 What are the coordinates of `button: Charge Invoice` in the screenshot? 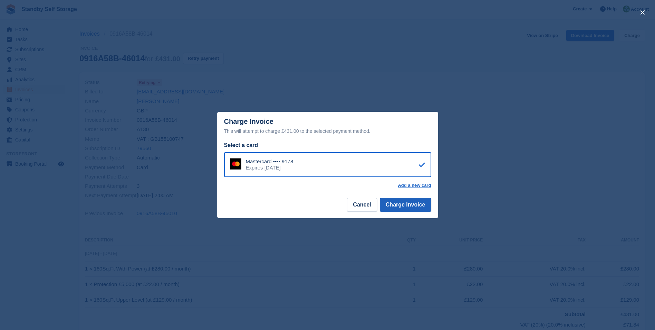 It's located at (406, 205).